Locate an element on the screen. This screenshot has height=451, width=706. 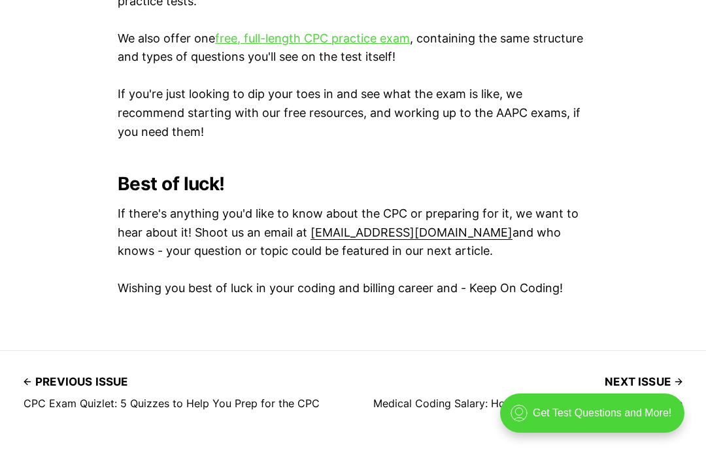
p: If you're just looking to dip your toes in and see what the exam is like, we recommend starting w... is located at coordinates (353, 113).